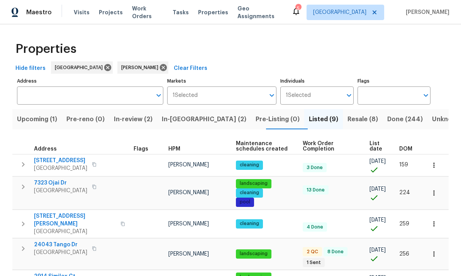  What do you see at coordinates (298, 8) in the screenshot?
I see `div: 5` at bounding box center [298, 8].